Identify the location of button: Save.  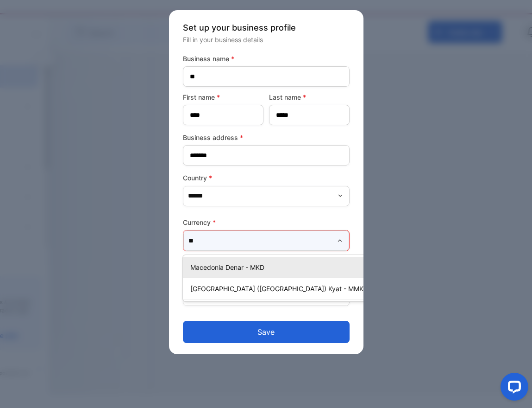
(266, 332).